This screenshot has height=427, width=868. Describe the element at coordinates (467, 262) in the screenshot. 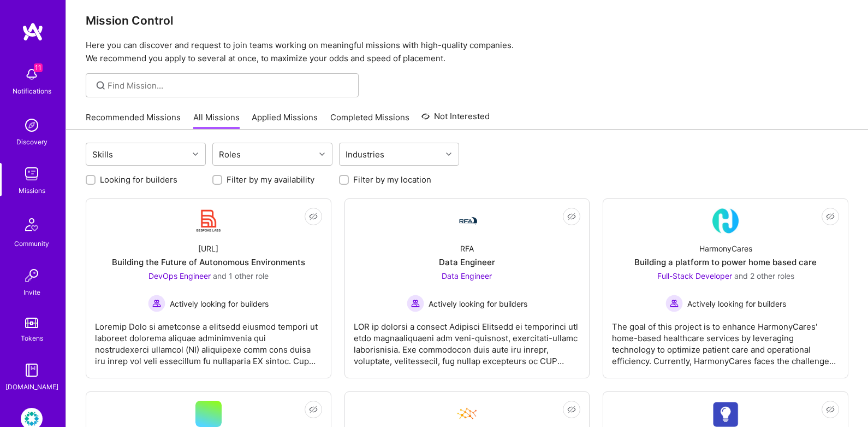

I see `div: Data Engineer` at that location.